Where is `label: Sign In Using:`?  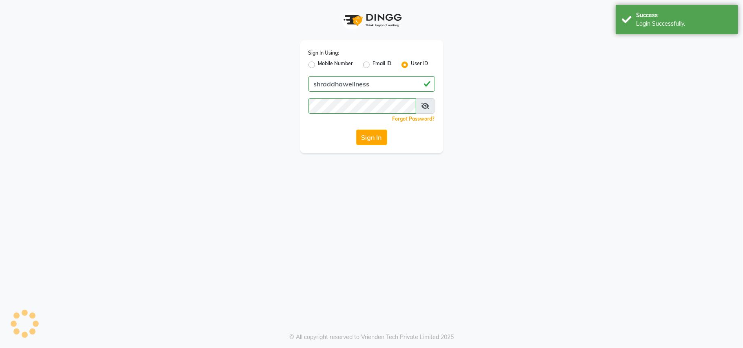
label: Sign In Using: is located at coordinates (324, 53).